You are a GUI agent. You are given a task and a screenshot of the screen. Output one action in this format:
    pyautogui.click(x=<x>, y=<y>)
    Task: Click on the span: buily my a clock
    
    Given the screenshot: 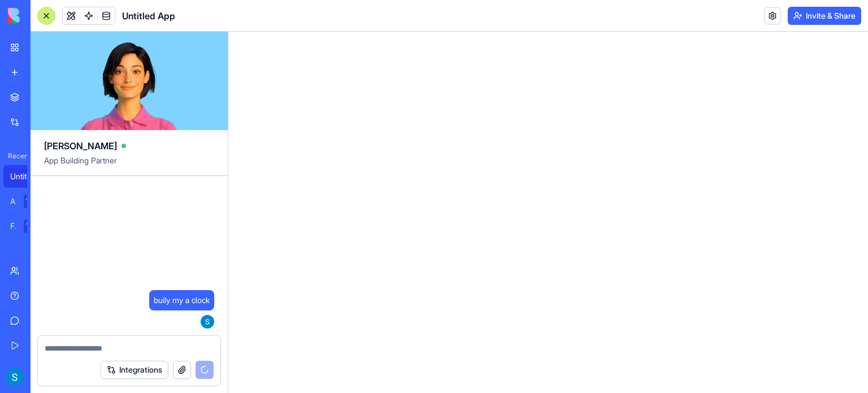 What is the action you would take?
    pyautogui.click(x=181, y=300)
    